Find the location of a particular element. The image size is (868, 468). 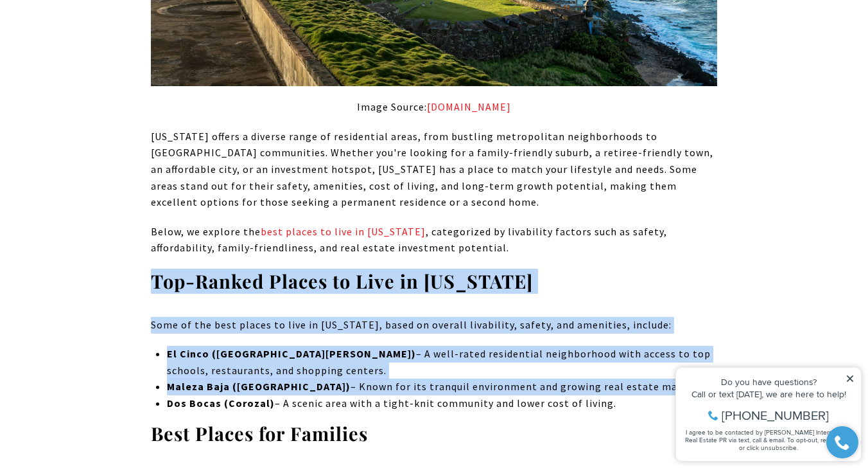

strong: Best Places for Families is located at coordinates (259, 433).